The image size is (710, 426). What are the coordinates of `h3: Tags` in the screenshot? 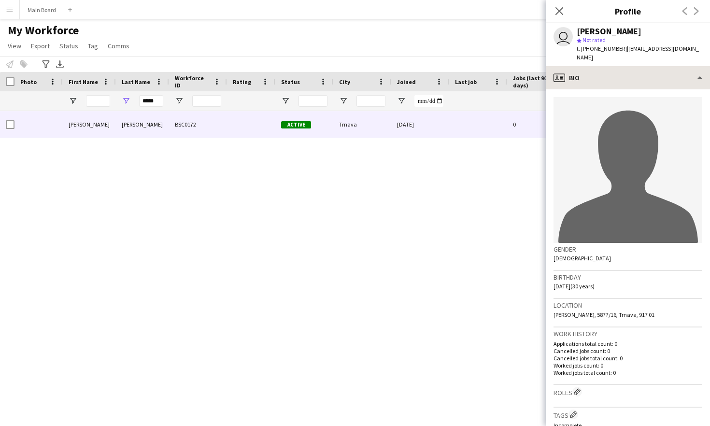 It's located at (628, 414).